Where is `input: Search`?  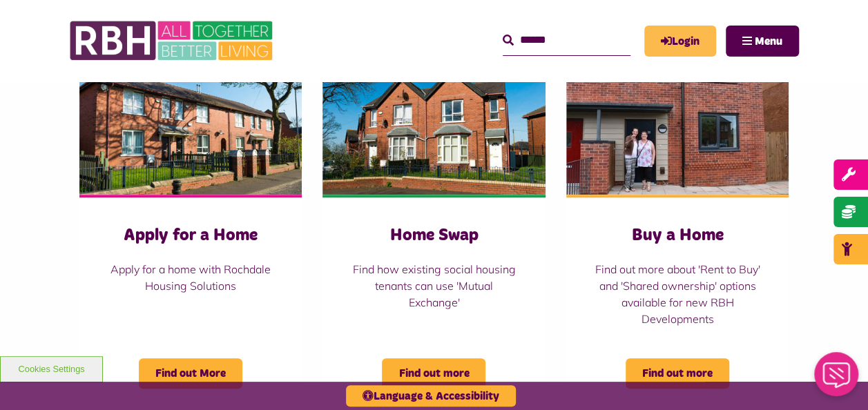
input: Search is located at coordinates (566, 40).